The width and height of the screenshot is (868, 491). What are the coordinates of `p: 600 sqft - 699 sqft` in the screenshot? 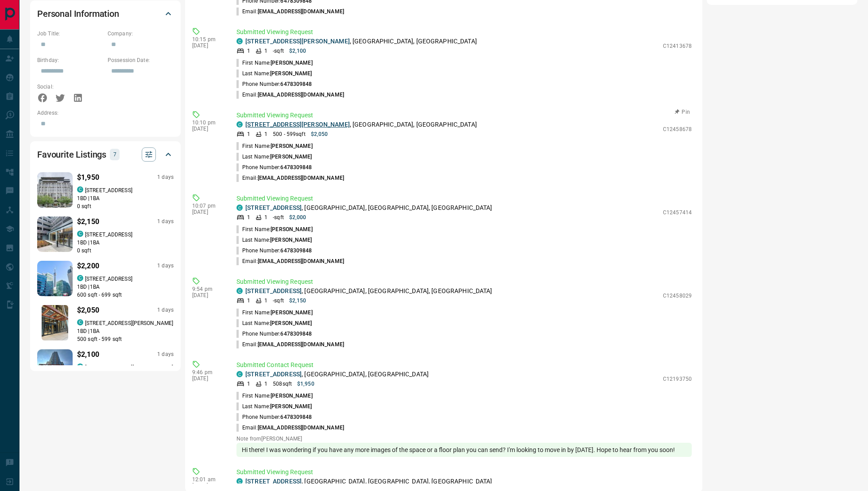 It's located at (125, 294).